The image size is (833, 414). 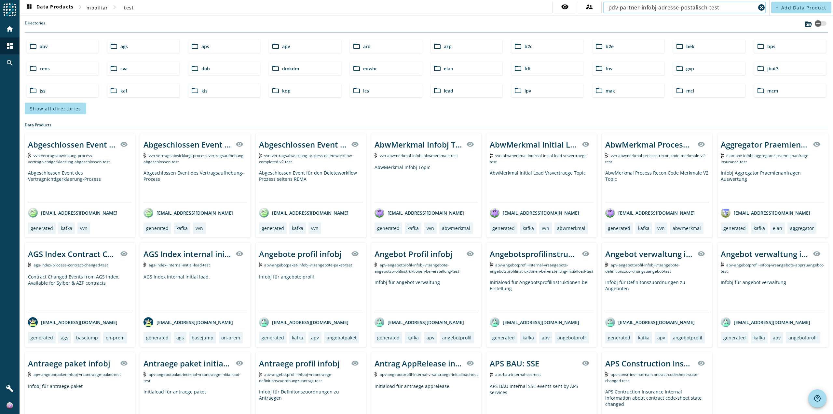 What do you see at coordinates (534, 253) in the screenshot?
I see `div: Angebotsprofilinstruktionen bei Erstellung Initial Load` at bounding box center [534, 253].